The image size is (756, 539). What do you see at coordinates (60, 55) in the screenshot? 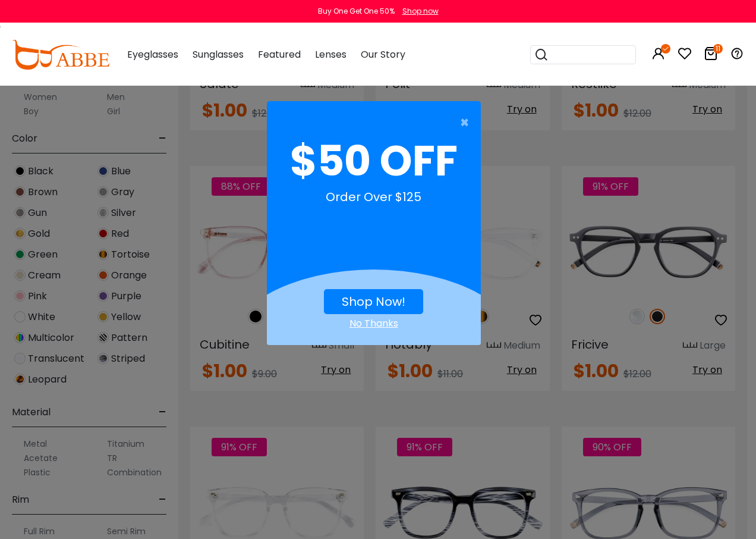
I see `img: abbeglasses.com` at bounding box center [60, 55].